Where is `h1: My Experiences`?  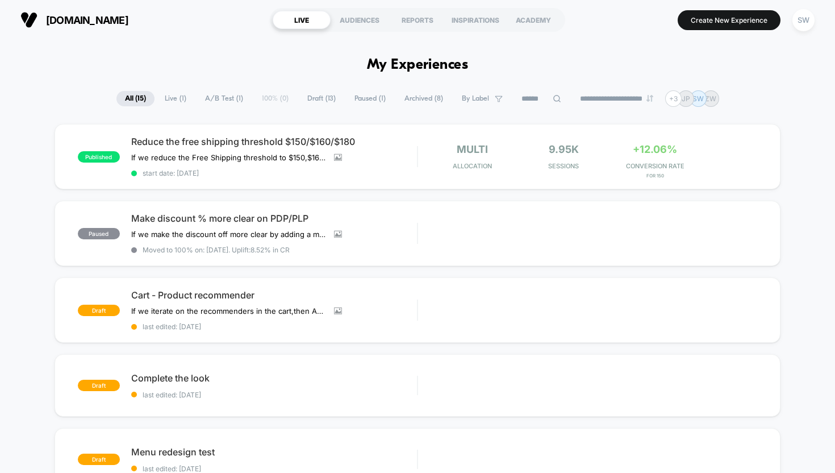 h1: My Experiences is located at coordinates (418, 65).